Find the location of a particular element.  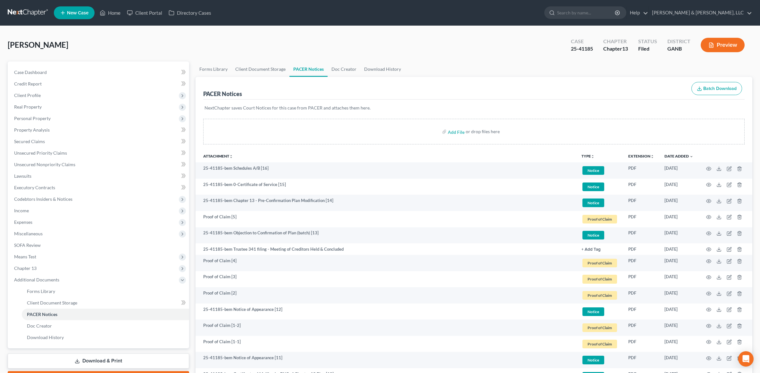

div: Open Intercom Messenger is located at coordinates (746, 359).